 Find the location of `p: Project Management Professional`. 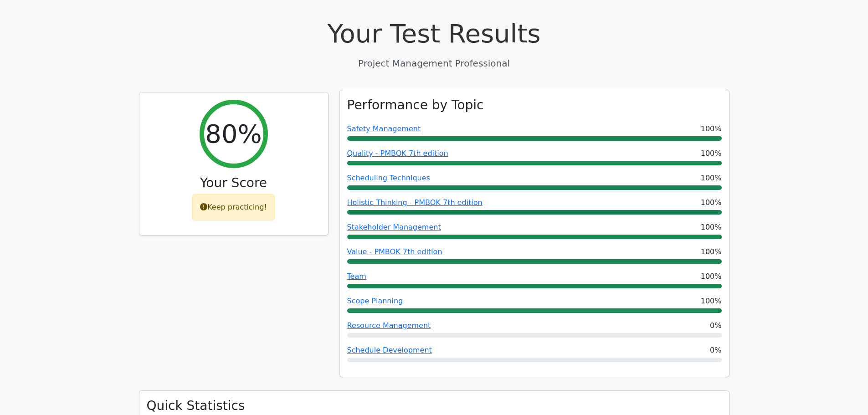

p: Project Management Professional is located at coordinates (434, 63).